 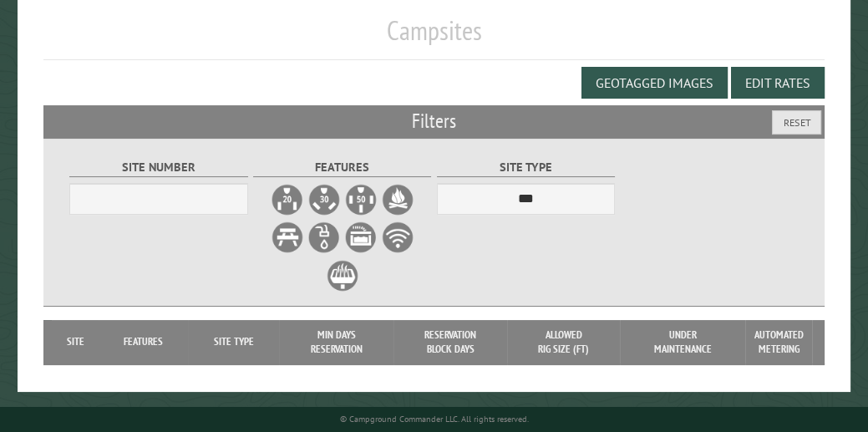 I want to click on label: Firepit, so click(x=397, y=200).